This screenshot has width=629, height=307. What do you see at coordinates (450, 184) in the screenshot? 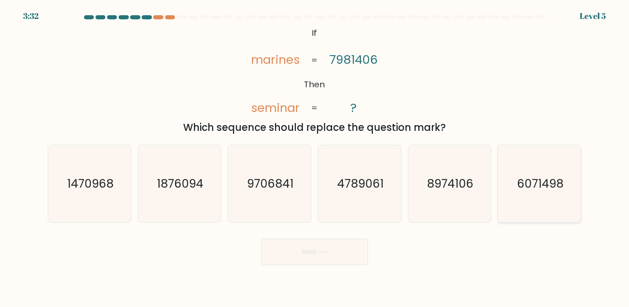
I see `text: 8974106` at bounding box center [450, 184].